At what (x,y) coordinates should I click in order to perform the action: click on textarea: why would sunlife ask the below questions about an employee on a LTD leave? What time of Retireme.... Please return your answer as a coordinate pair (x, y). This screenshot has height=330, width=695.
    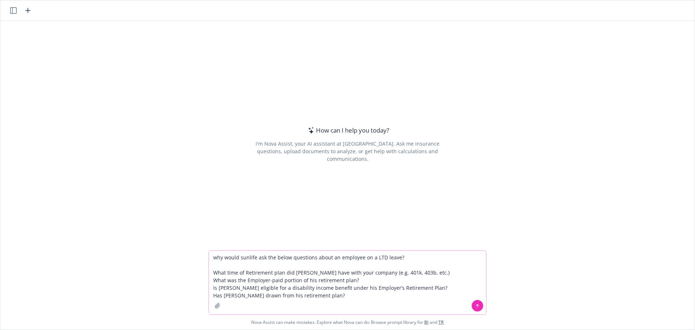
    Looking at the image, I should click on (348, 282).